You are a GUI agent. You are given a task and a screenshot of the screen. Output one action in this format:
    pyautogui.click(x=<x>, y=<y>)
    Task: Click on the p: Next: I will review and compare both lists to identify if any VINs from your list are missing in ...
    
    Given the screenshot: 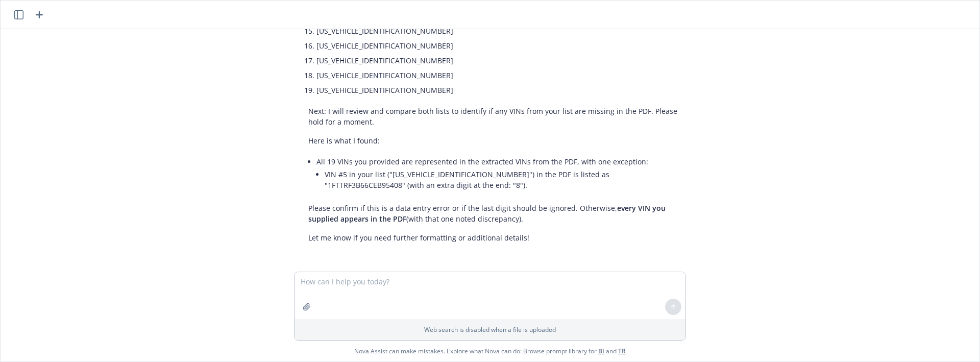 What is the action you would take?
    pyautogui.click(x=494, y=116)
    